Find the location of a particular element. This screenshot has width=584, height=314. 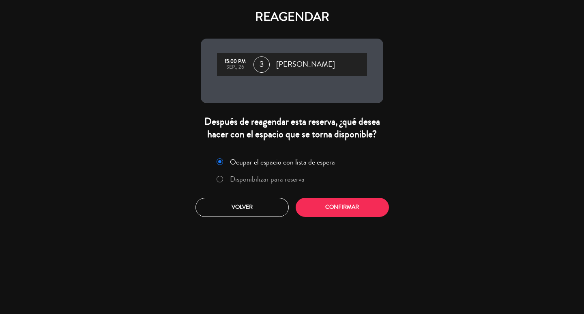

label: Ocupar el espacio con lista de espera is located at coordinates (282, 162).